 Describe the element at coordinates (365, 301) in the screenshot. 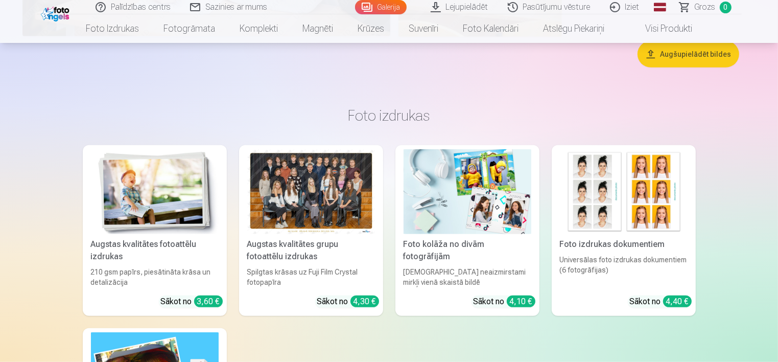

I see `div: 4,30 €` at that location.